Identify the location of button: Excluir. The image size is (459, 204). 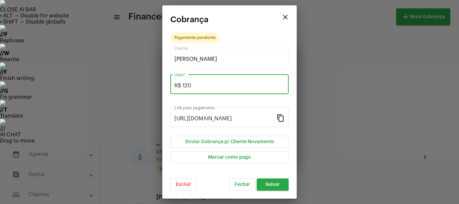
(184, 185).